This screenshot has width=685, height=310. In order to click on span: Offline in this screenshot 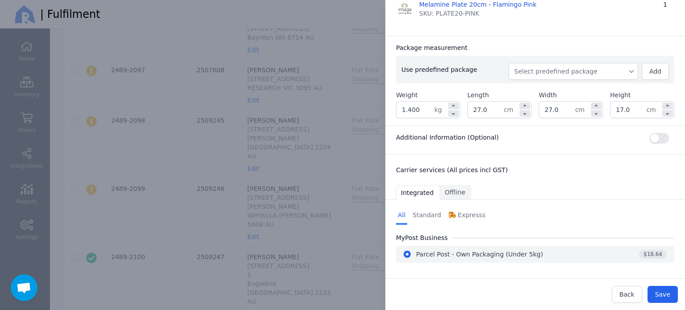, I will do `click(455, 192)`.